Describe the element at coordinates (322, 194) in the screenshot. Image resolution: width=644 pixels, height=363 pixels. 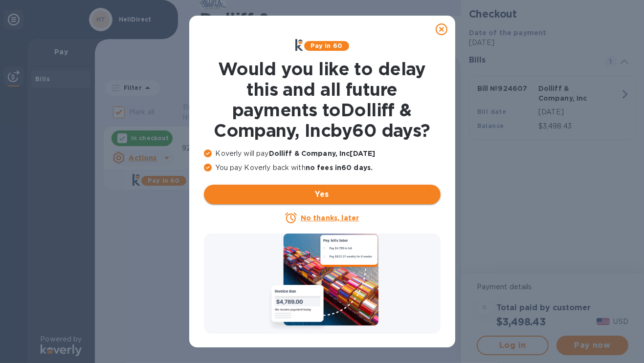
I see `button: Yes` at that location.